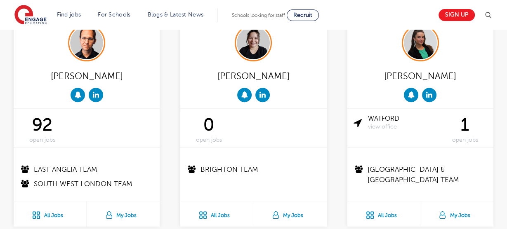 The height and width of the screenshot is (229, 507). I want to click on div: 1, so click(465, 129).